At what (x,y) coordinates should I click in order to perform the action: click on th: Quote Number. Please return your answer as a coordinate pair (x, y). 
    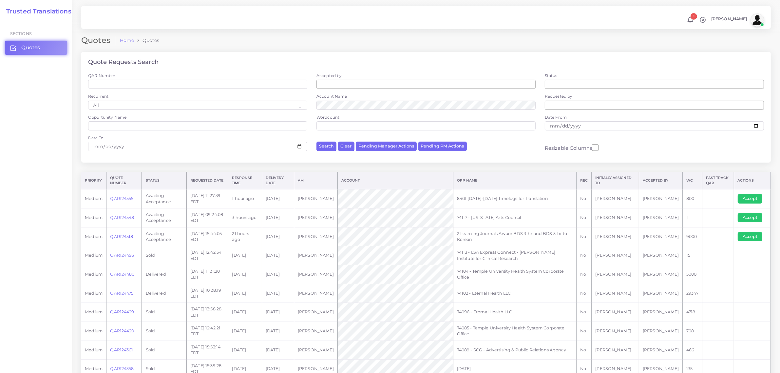
    Looking at the image, I should click on (124, 181).